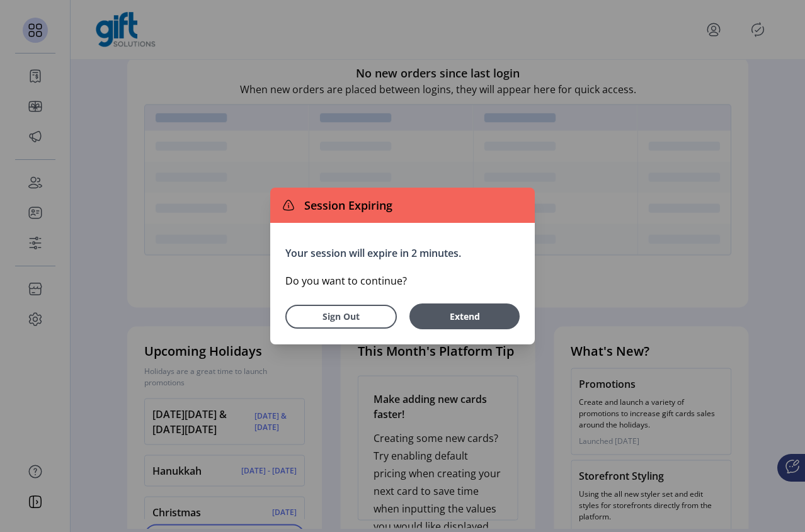 The image size is (805, 532). Describe the element at coordinates (346, 205) in the screenshot. I see `span: Session Expiring` at that location.